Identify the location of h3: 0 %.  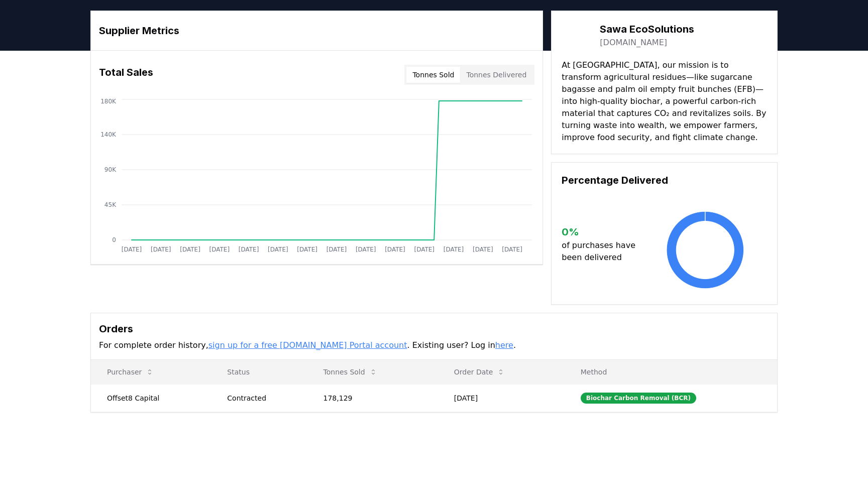
(602, 232).